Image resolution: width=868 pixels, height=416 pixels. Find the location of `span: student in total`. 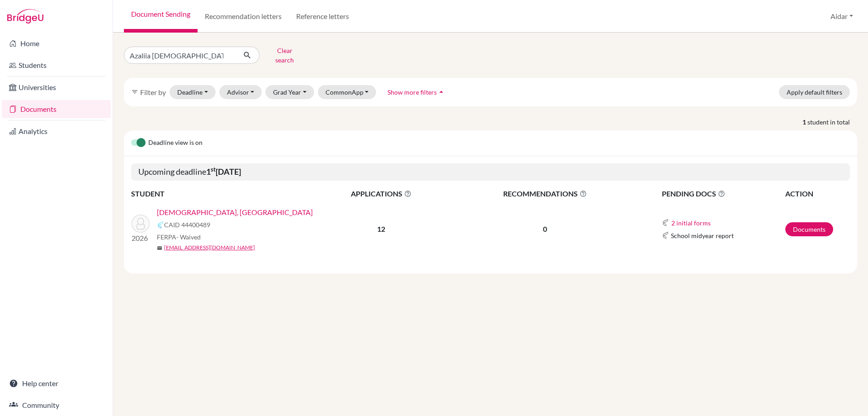

span: student in total is located at coordinates (832, 122).